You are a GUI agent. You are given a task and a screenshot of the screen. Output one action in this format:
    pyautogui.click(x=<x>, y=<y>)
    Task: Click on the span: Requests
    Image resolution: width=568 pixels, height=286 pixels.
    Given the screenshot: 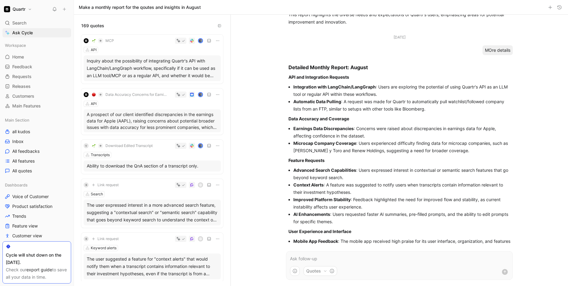 What is the action you would take?
    pyautogui.click(x=22, y=77)
    